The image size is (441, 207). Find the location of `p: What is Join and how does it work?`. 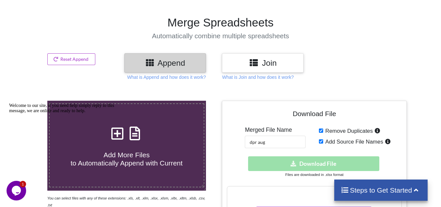

p: What is Join and how does it work? is located at coordinates (258, 77).